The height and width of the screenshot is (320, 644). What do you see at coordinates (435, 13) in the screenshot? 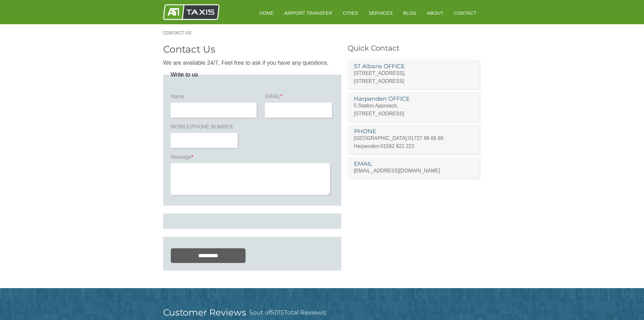
I see `a: About` at bounding box center [435, 13].